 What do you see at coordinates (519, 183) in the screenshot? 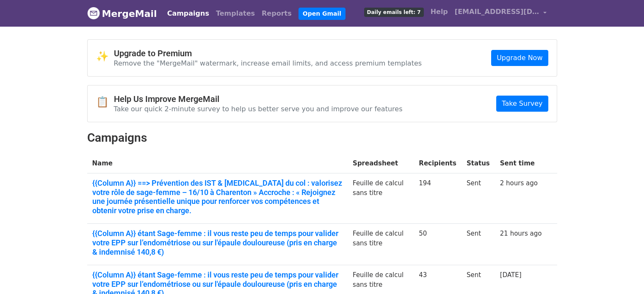
I see `a: 2 hours ago` at bounding box center [519, 183].